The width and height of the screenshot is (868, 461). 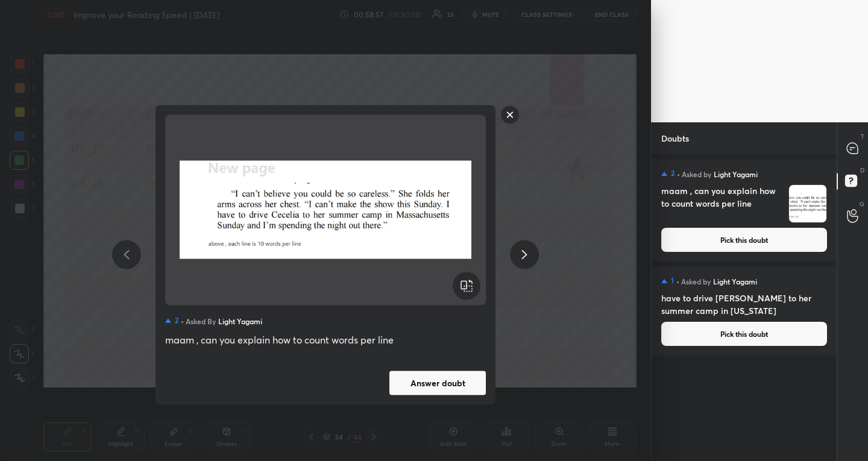 What do you see at coordinates (862, 170) in the screenshot?
I see `p: D` at bounding box center [862, 170].